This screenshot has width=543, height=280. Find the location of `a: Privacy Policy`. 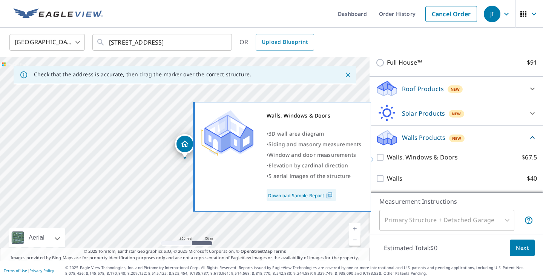

a: Privacy Policy is located at coordinates (42, 270).